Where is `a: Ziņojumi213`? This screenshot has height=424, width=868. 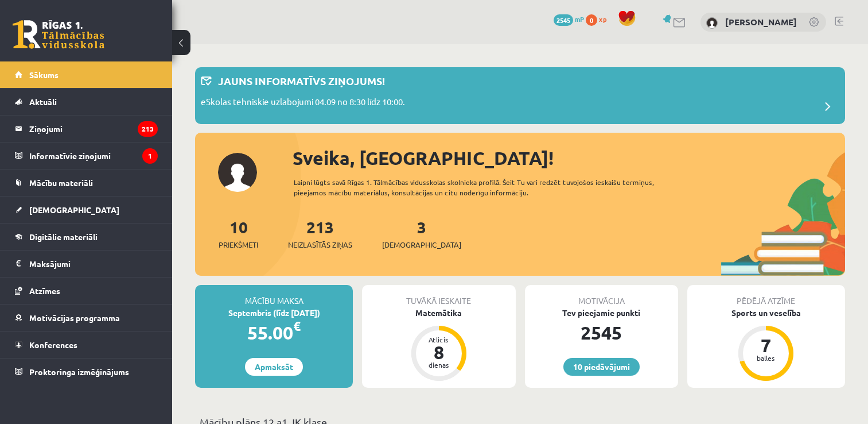 a: Ziņojumi213 is located at coordinates (86, 128).